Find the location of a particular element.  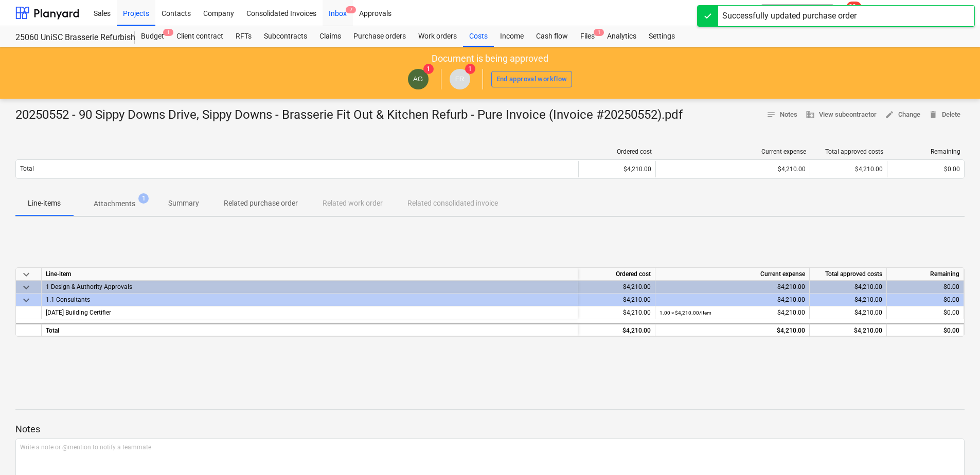

small: 1.00 × $4,210.00 / Item is located at coordinates (686, 313).